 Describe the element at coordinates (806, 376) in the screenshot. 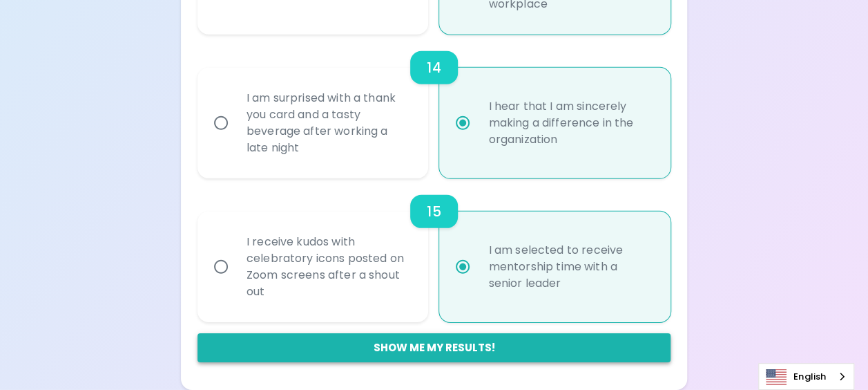

I see `div: Language` at that location.